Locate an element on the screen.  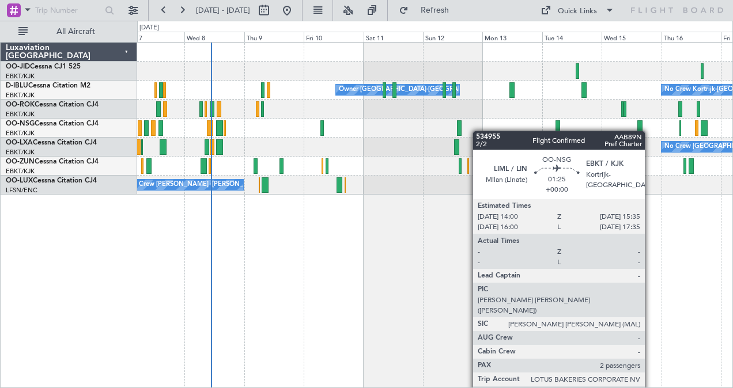
a: OO-LUXCessna Citation CJ4 is located at coordinates (51, 181).